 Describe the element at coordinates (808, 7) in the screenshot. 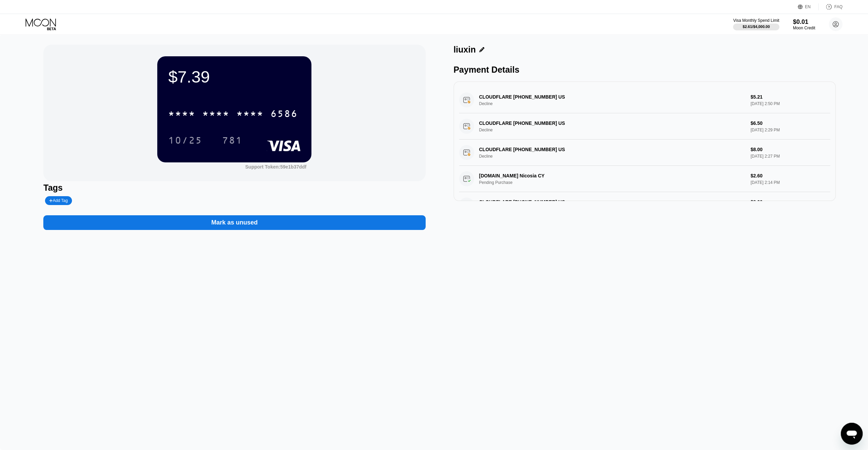

I see `div: EN` at that location.